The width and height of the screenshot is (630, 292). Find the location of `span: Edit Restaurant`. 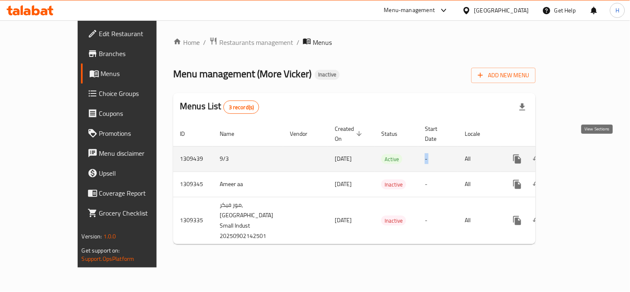

span: Edit Restaurant is located at coordinates (137, 34).